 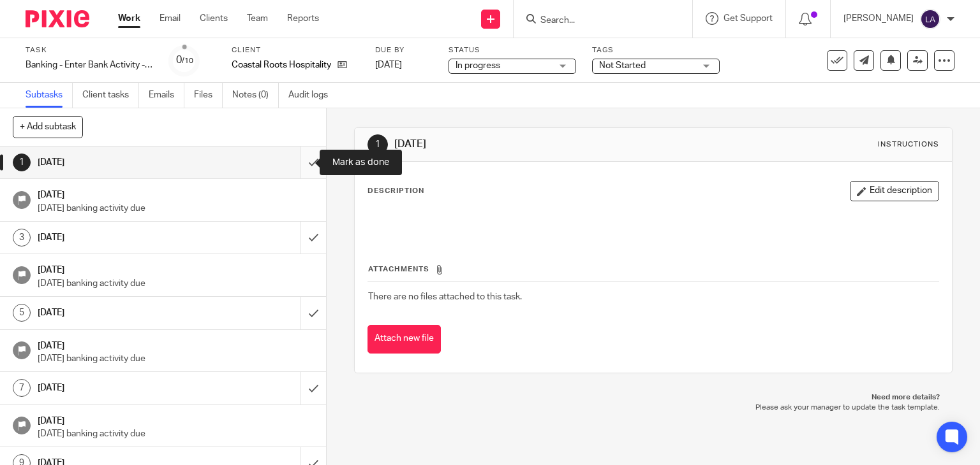 What do you see at coordinates (622, 65) in the screenshot?
I see `span: Not Started` at bounding box center [622, 65].